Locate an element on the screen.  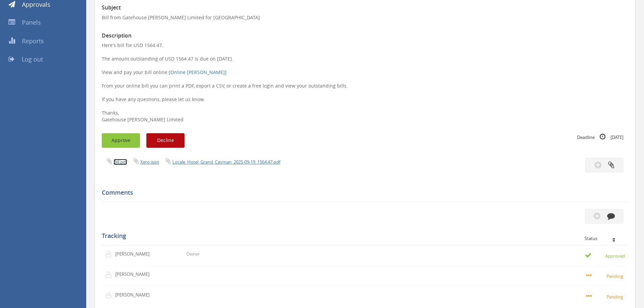
span: Reports is located at coordinates (33, 41).